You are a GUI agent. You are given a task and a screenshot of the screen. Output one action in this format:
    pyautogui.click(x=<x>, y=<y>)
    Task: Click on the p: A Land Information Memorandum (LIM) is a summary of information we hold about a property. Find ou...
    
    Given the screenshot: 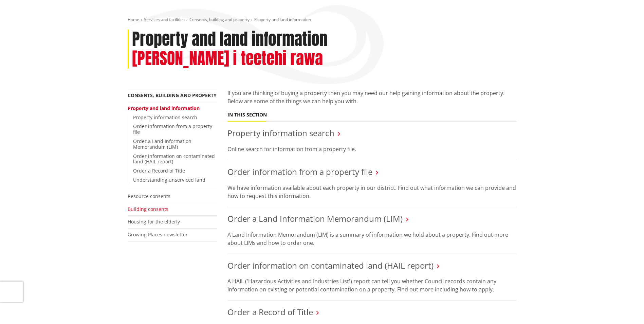 What is the action you would take?
    pyautogui.click(x=372, y=239)
    